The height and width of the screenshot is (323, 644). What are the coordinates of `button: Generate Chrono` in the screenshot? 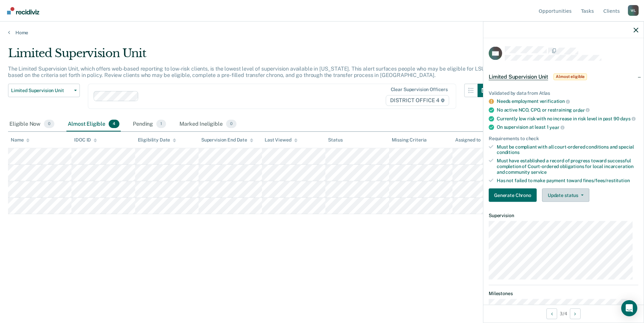 It's located at (513, 195).